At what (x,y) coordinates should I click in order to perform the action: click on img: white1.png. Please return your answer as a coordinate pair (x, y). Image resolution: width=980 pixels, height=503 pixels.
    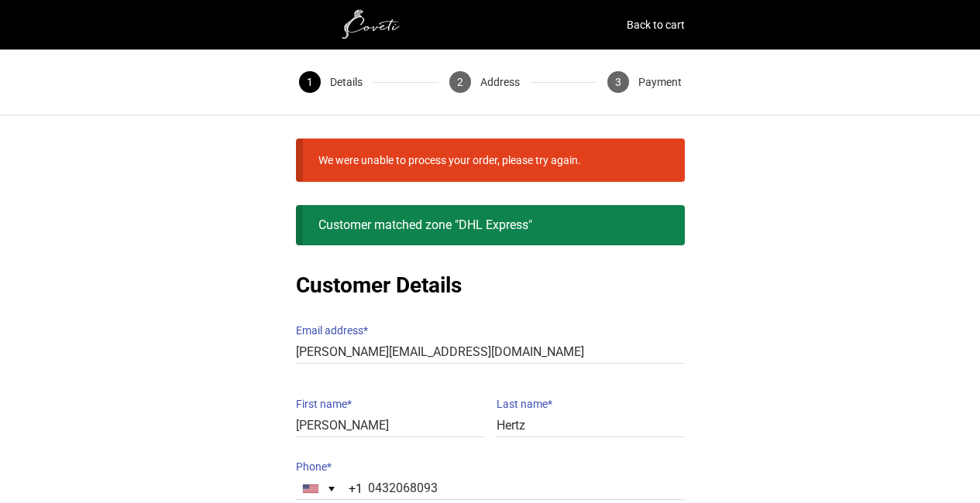
    Looking at the image, I should click on (373, 25).